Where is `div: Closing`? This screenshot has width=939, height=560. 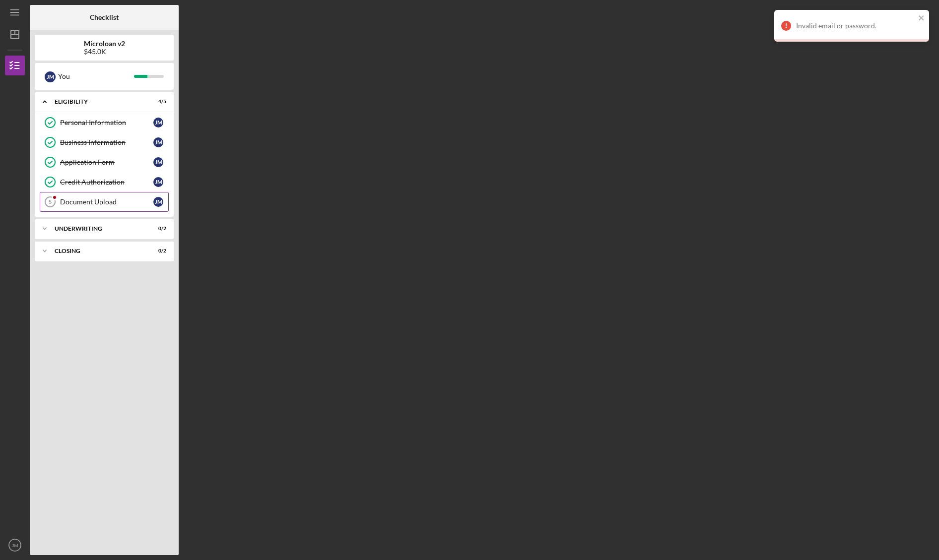
div: Closing is located at coordinates (98, 251).